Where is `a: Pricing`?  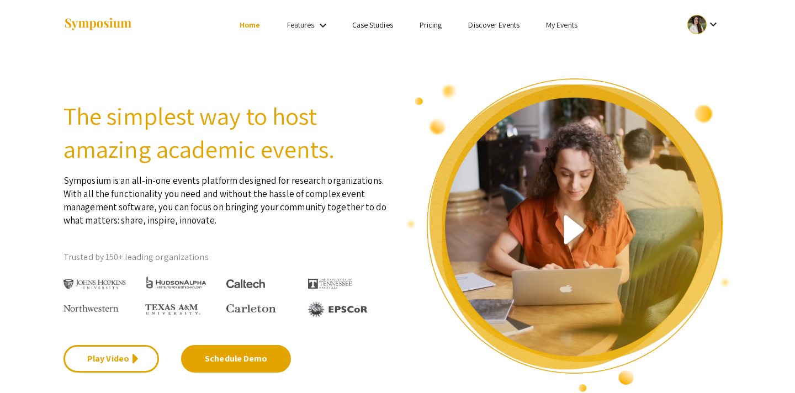
a: Pricing is located at coordinates (431, 25).